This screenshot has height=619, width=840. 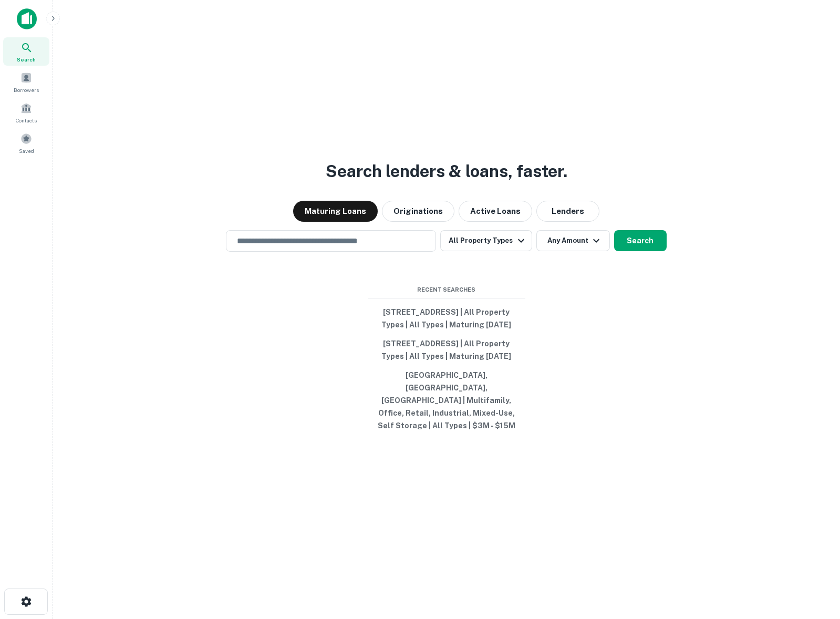 What do you see at coordinates (26, 82) in the screenshot?
I see `div: Borrowers` at bounding box center [26, 82].